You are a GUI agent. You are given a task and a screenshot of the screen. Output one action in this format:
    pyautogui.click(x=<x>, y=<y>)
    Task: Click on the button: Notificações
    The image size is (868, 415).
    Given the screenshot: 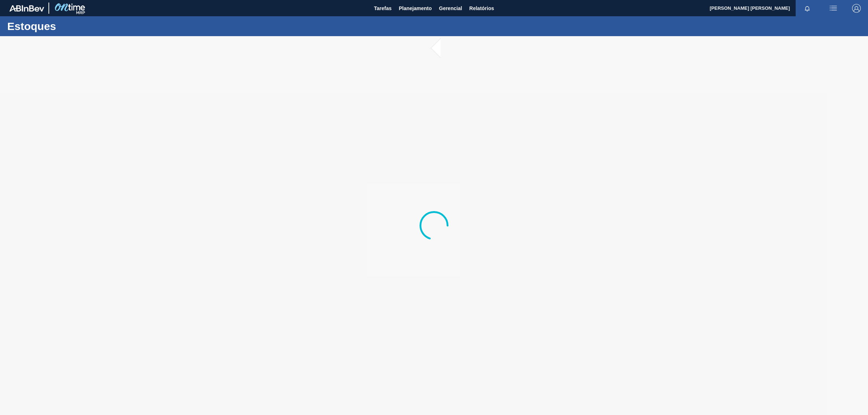 What is the action you would take?
    pyautogui.click(x=807, y=8)
    